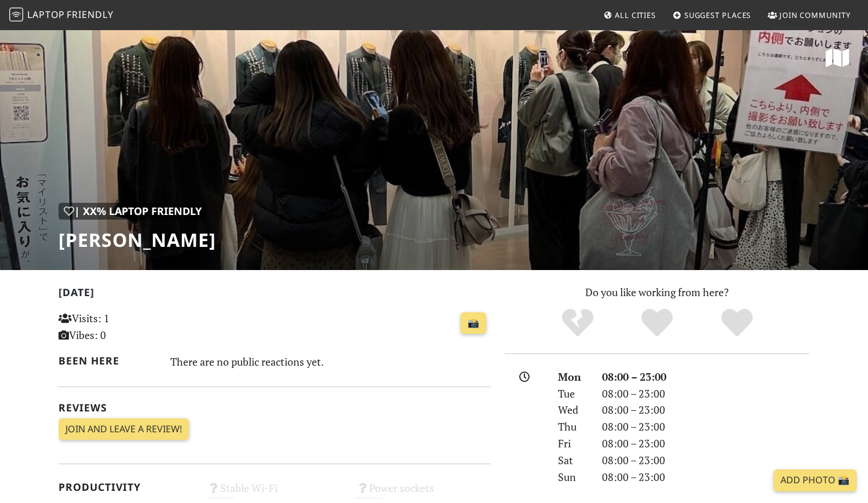 This screenshot has height=503, width=868. Describe the element at coordinates (573, 393) in the screenshot. I see `div: Tue` at that location.